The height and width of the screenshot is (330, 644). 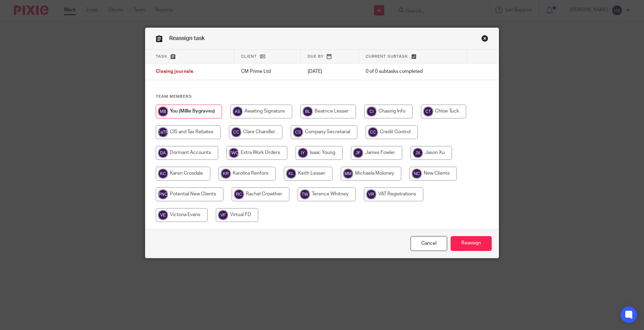 What do you see at coordinates (162, 56) in the screenshot?
I see `span: Task` at bounding box center [162, 56].